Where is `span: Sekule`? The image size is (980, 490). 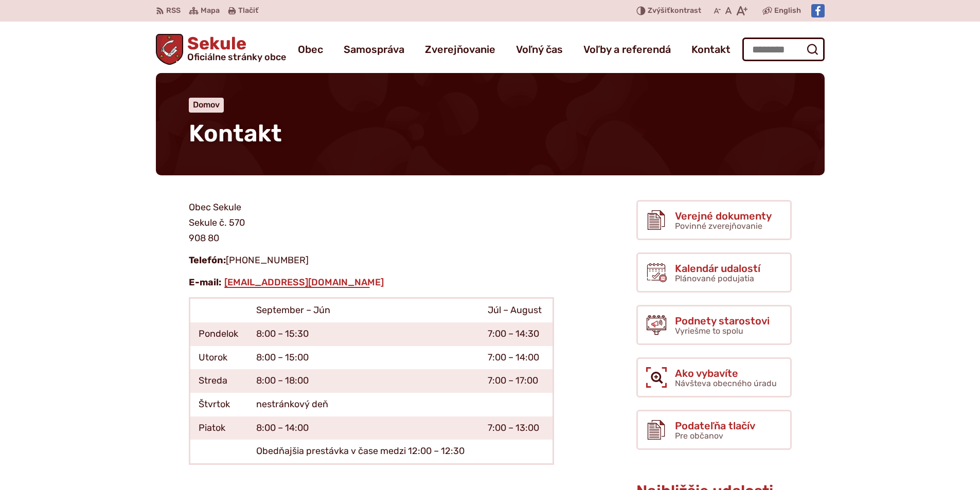 span: Sekule is located at coordinates (235, 48).